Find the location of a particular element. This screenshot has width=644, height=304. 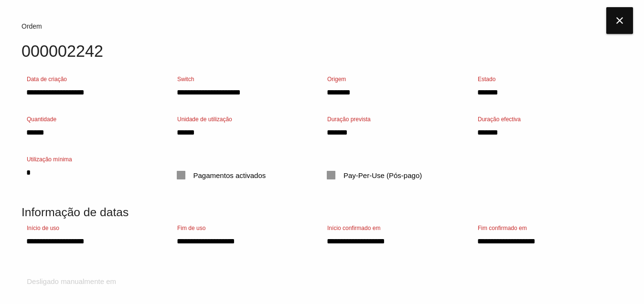

div: Ordem is located at coordinates (322, 26).